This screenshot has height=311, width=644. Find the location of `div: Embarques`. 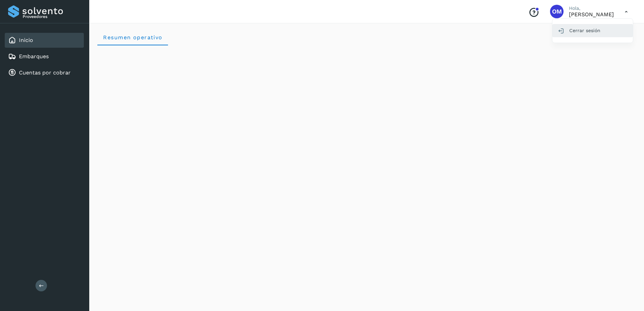

div: Embarques is located at coordinates (44, 56).